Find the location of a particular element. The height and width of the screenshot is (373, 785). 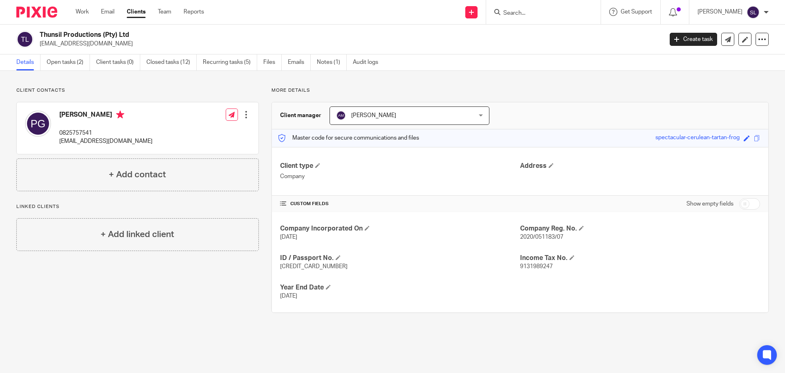

p: Client contacts is located at coordinates (137, 90).